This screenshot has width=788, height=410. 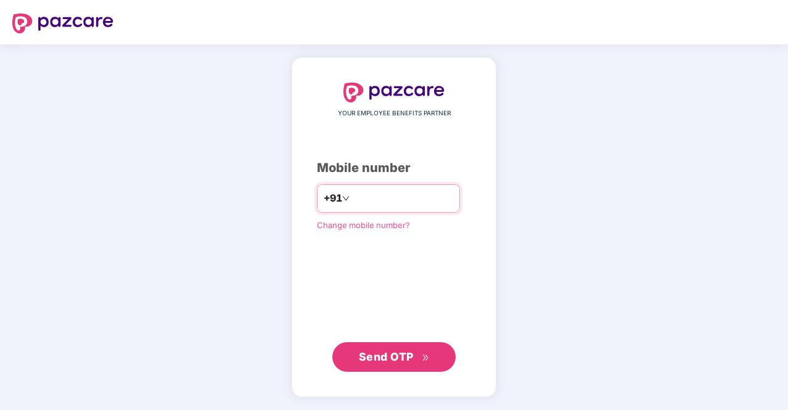 What do you see at coordinates (333, 198) in the screenshot?
I see `span: +91` at bounding box center [333, 198].